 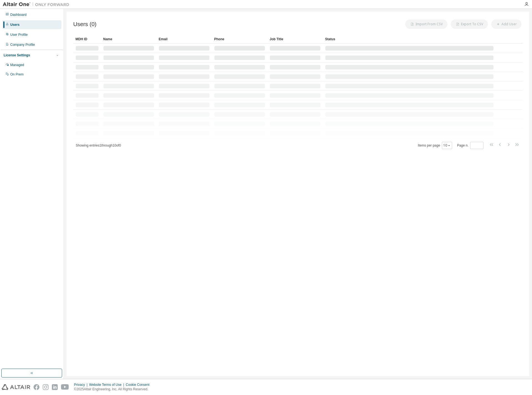 What do you see at coordinates (65, 387) in the screenshot?
I see `img: youtube.svg` at bounding box center [65, 387].